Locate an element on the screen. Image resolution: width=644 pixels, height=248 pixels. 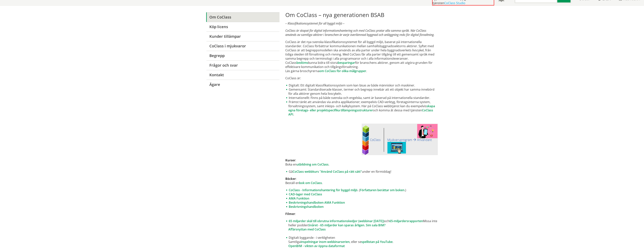
a: Snåret - 65 miljarder kan sparas årligen. Sim sala BIM? is located at coordinates (347, 225).